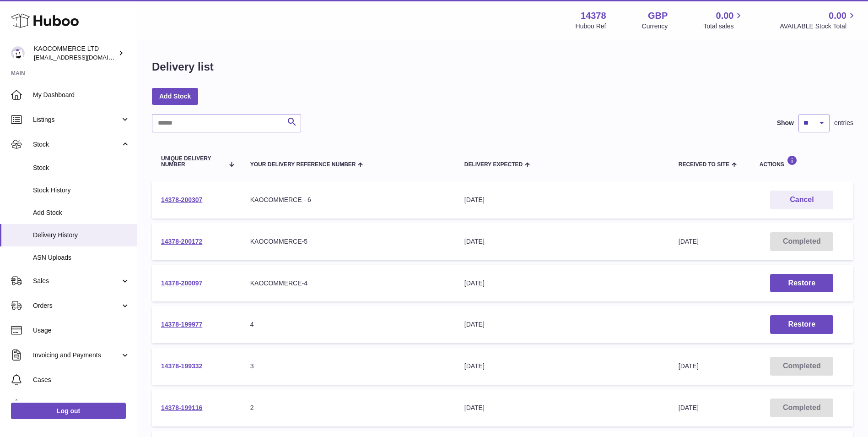  What do you see at coordinates (818, 20) in the screenshot?
I see `a: 0.00 AVAILABLE Stock Total` at bounding box center [818, 20].